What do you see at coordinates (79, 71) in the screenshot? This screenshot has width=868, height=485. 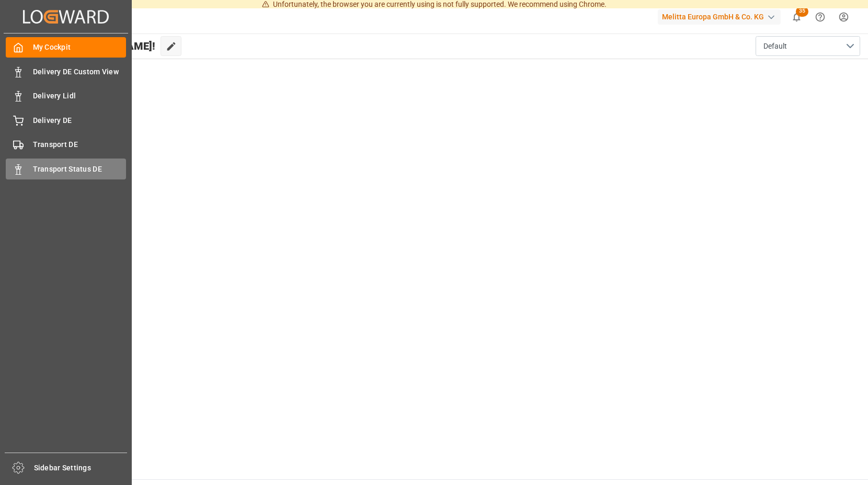 I see `span: Delivery DE Custom View` at bounding box center [79, 71].